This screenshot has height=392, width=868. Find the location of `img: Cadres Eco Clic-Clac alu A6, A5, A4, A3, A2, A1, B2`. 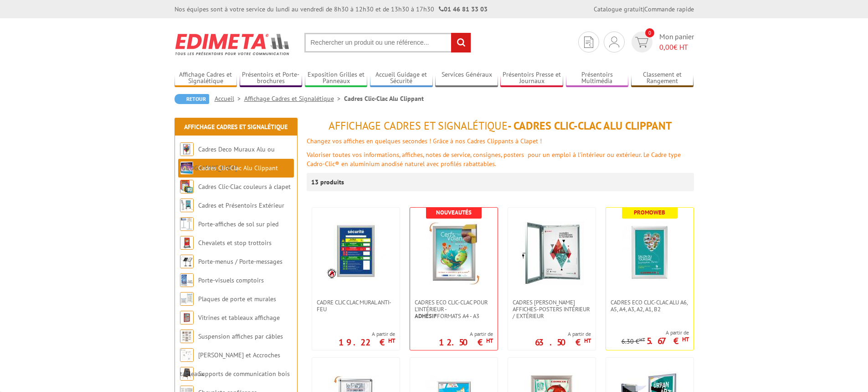

img: Cadres Eco Clic-Clac alu A6, A5, A4, A3, A2, A1, B2 is located at coordinates (650, 253).